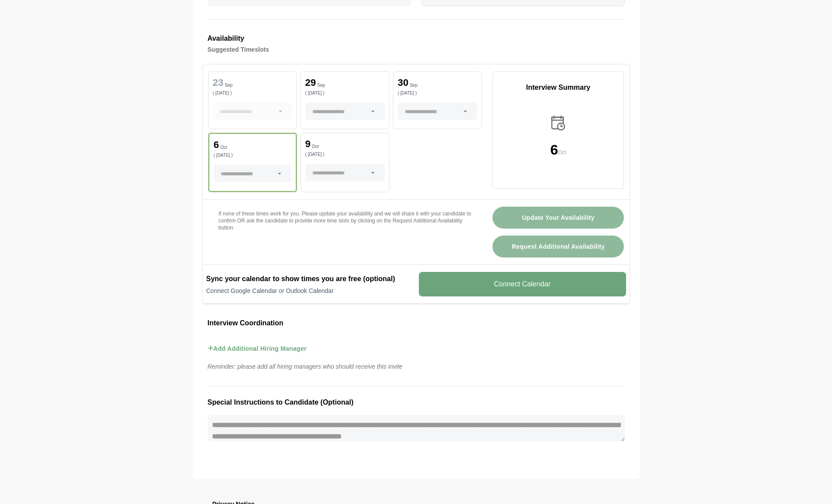 This screenshot has width=832, height=504. What do you see at coordinates (310, 279) in the screenshot?
I see `h2: Sync your calendar to show times you are free (optional)` at bounding box center [310, 279].